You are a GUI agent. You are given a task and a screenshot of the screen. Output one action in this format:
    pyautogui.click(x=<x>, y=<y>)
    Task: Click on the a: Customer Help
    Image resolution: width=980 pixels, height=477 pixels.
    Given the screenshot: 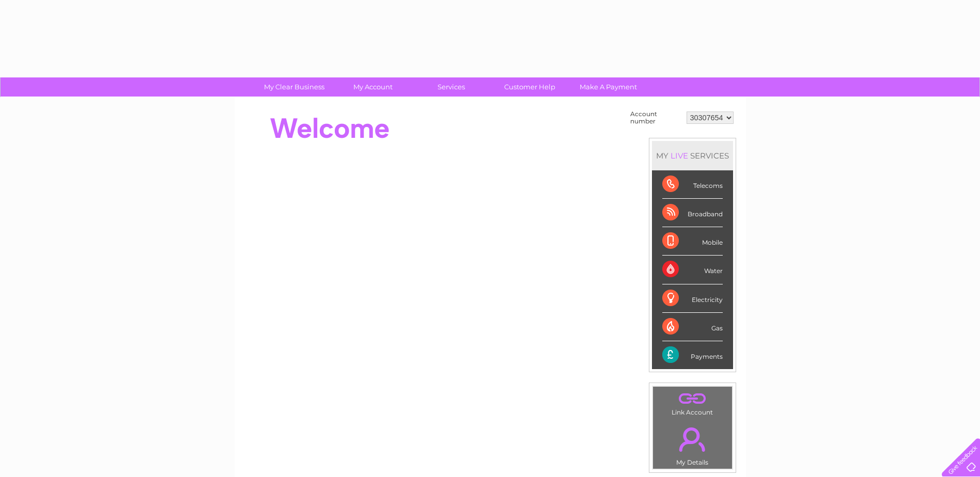 What is the action you would take?
    pyautogui.click(x=529, y=87)
    